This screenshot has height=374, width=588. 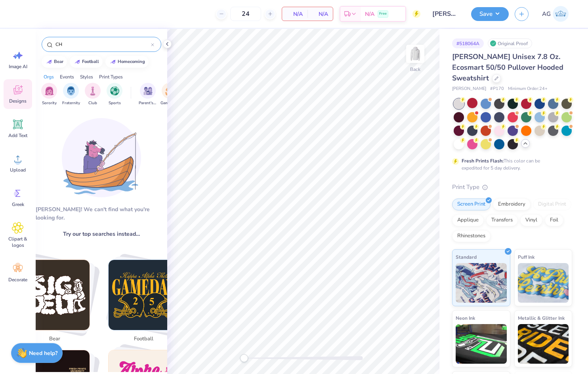 What do you see at coordinates (102, 44) in the screenshot?
I see `input: Try "Alpha"` at bounding box center [102, 44].